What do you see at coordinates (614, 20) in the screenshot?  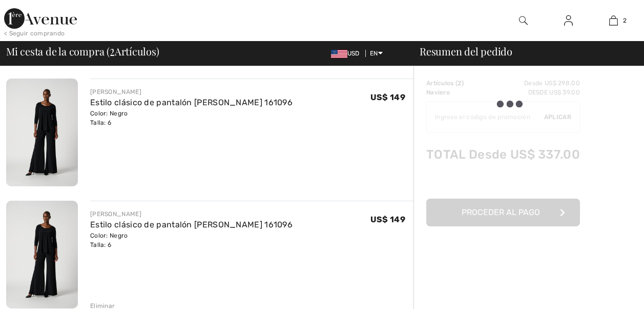 I see `a: 2` at bounding box center [614, 20].